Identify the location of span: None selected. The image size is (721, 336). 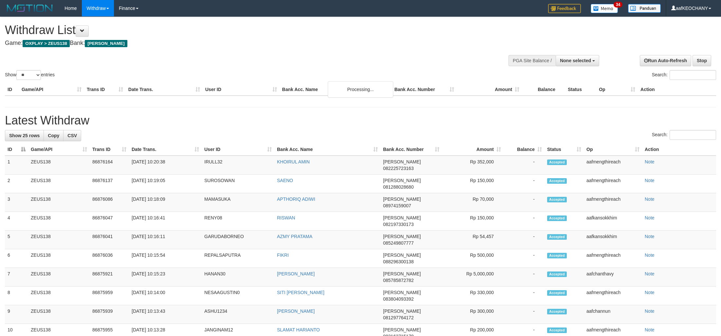
(575, 61).